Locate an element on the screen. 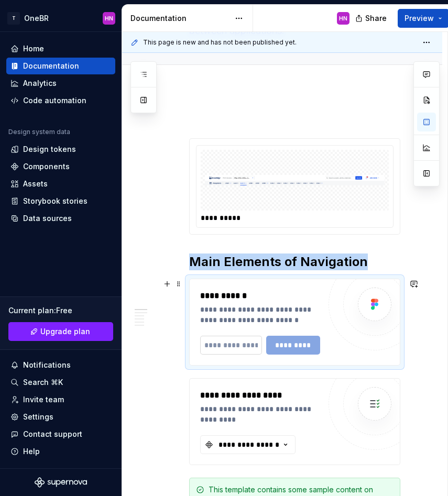  div: Code automation is located at coordinates (55, 100).